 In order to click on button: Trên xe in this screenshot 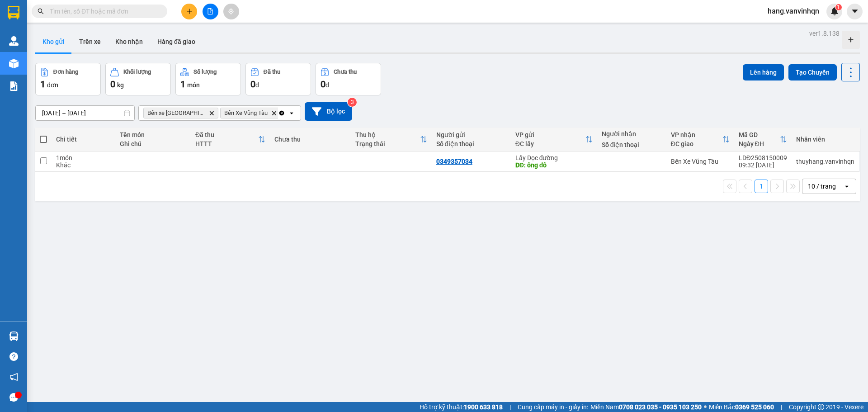, I will do `click(90, 42)`.